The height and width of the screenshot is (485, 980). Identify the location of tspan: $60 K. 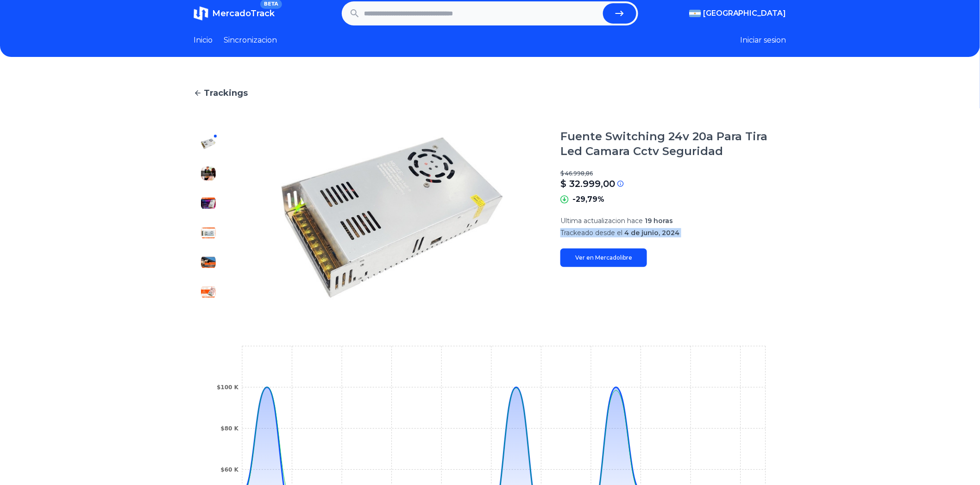
(229, 470).